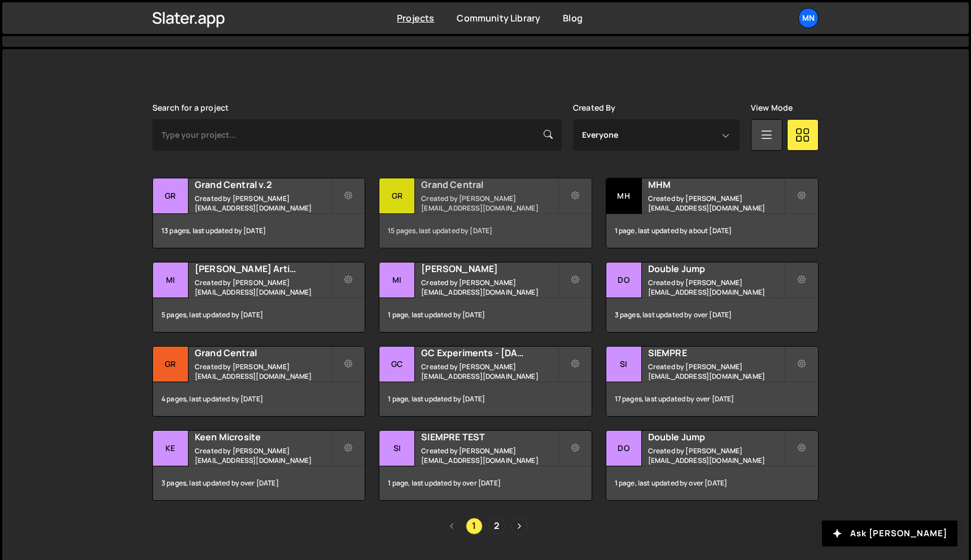  What do you see at coordinates (716, 184) in the screenshot?
I see `h2: MHM` at bounding box center [716, 184].